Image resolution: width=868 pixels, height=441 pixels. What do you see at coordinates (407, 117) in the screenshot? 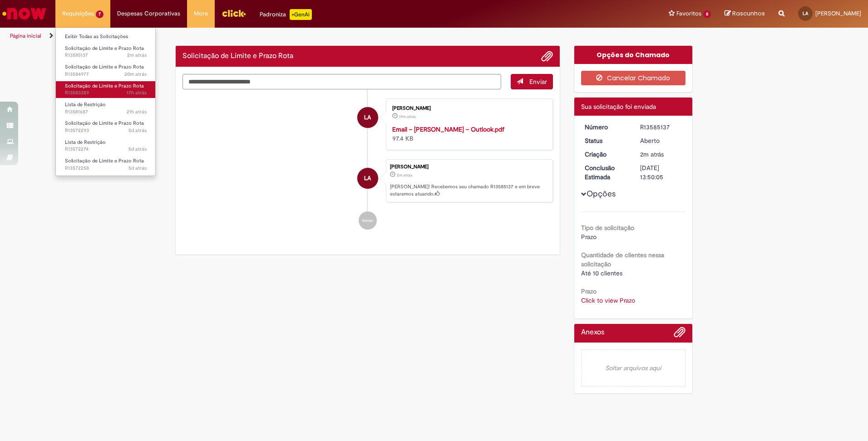
I see `span: 19m atrás` at bounding box center [407, 117].